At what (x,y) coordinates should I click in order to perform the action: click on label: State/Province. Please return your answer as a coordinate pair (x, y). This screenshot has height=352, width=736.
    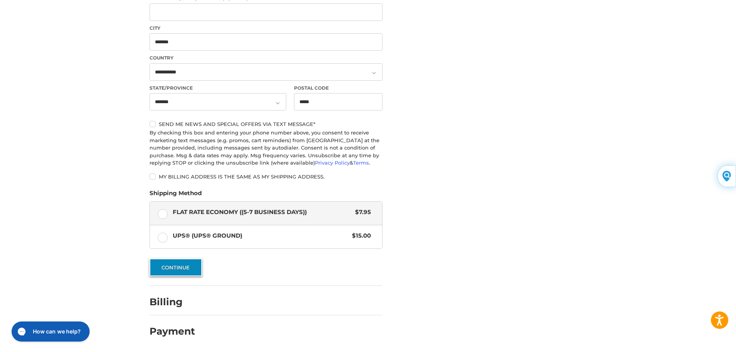
    Looking at the image, I should click on (218, 88).